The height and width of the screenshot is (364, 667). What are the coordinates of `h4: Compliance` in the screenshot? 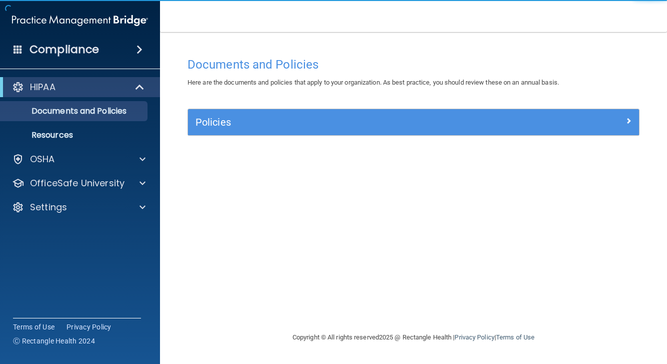 It's located at (64, 50).